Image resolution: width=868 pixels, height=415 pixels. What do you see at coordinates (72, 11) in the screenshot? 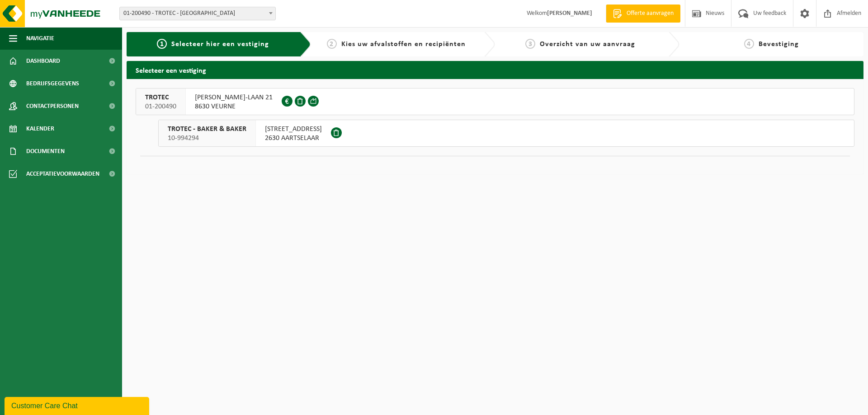
I see `div: Customer Care Chat` at bounding box center [72, 11].